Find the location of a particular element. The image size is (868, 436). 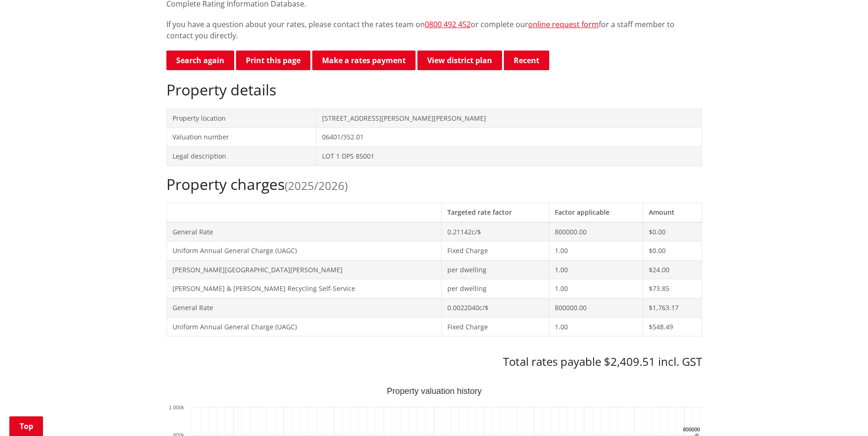

text: 800000 is located at coordinates (692, 429).